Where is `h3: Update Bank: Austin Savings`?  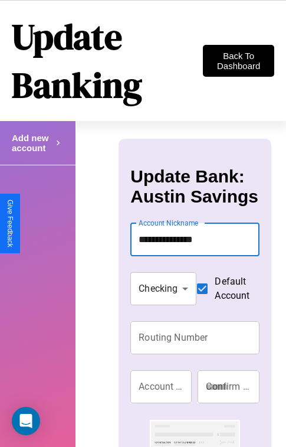
h3: Update Bank: Austin Savings is located at coordinates (195, 187).